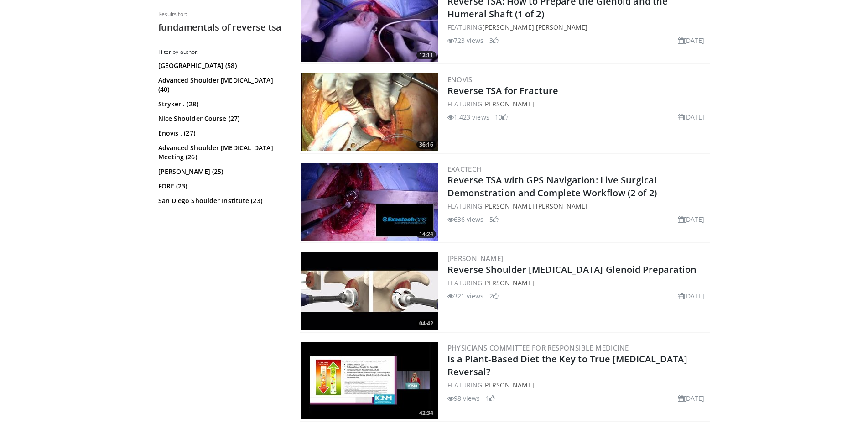 The width and height of the screenshot is (868, 424). I want to click on p: Results for:, so click(222, 14).